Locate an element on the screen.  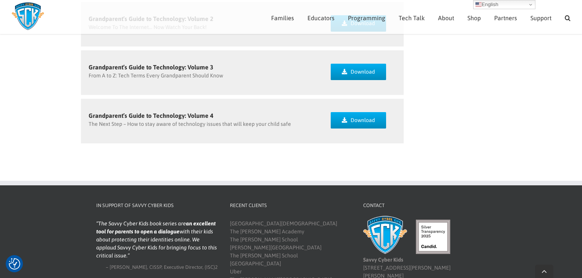
p: The Next Step – How to stay aware of technology issues that will keep your child safe is located at coordinates (202, 124).